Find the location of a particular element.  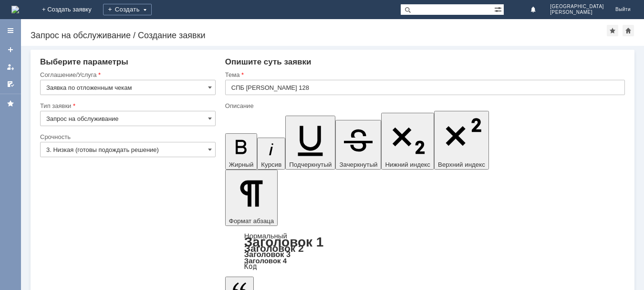

button: Верхний индекс is located at coordinates (462, 140).